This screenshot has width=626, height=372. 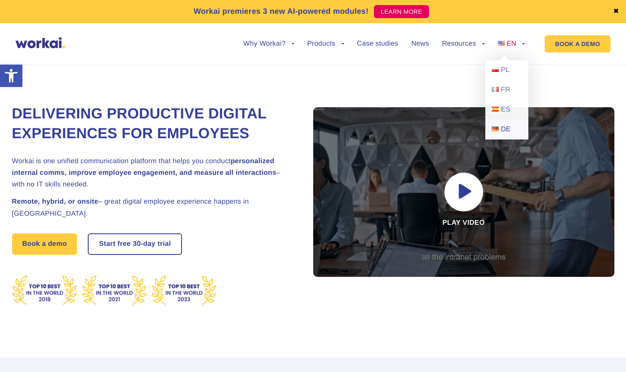 What do you see at coordinates (505, 109) in the screenshot?
I see `span: ES` at bounding box center [505, 109].